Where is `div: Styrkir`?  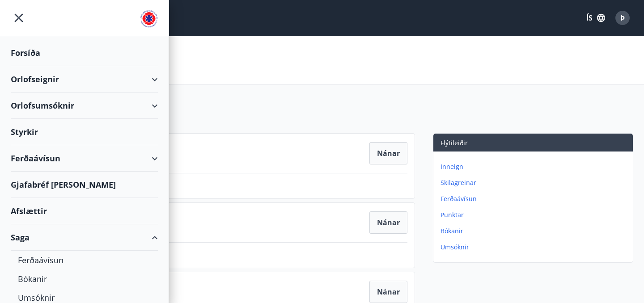 div: Styrkir is located at coordinates (84, 132).